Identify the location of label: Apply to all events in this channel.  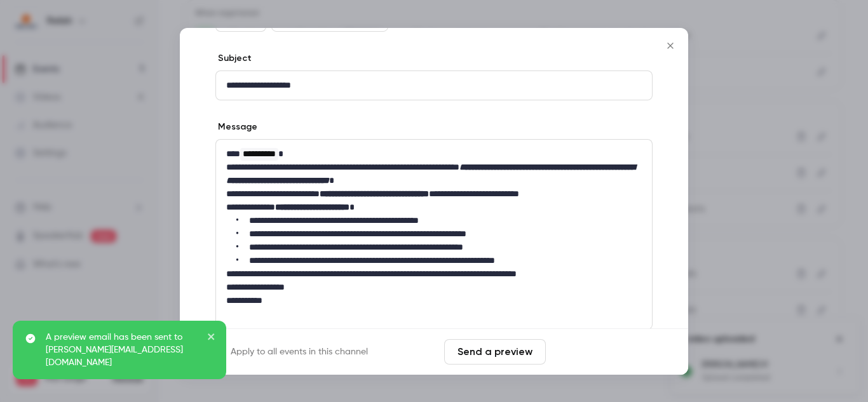
(291, 352).